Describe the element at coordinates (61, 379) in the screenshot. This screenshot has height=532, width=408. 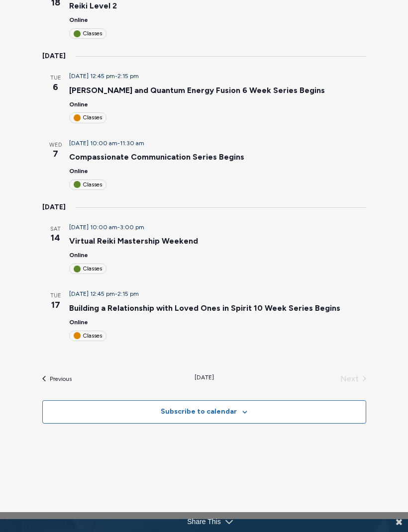
I see `span: Previous` at that location.